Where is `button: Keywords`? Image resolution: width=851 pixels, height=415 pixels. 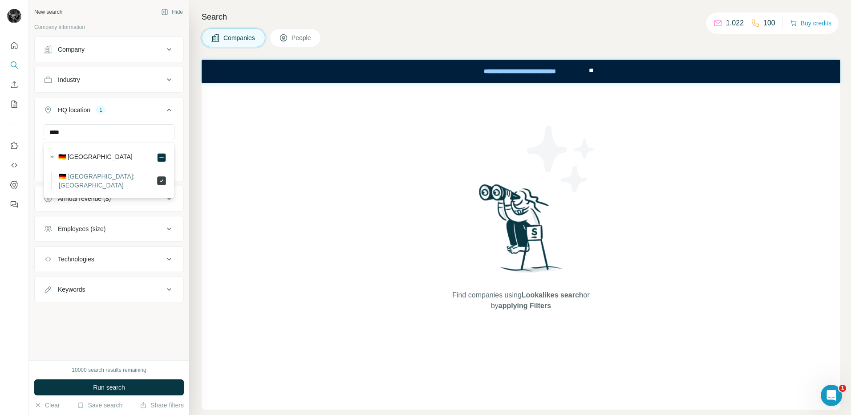
button: Keywords is located at coordinates (109, 289).